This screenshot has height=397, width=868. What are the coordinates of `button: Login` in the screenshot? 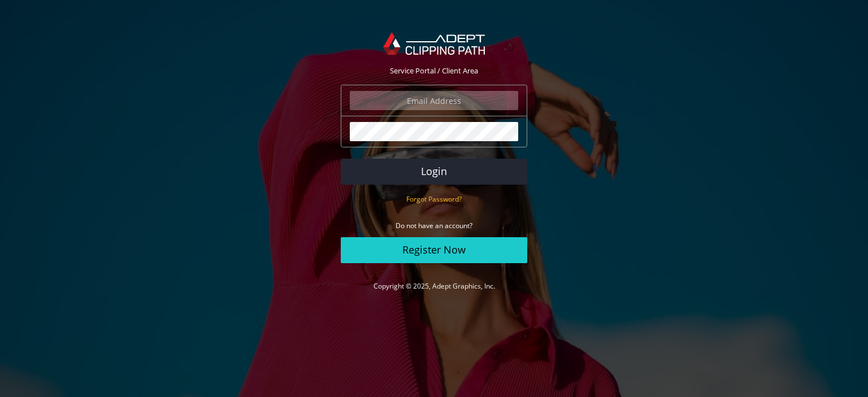 It's located at (434, 172).